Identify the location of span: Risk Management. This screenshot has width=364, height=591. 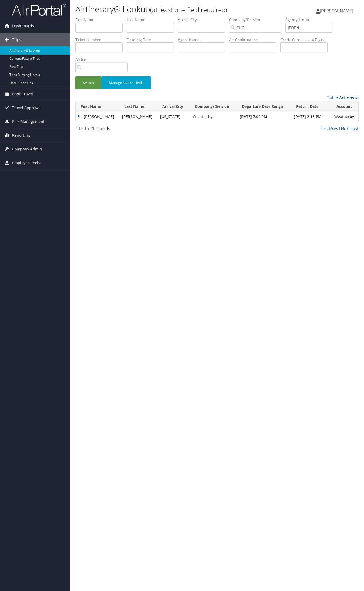
(28, 122).